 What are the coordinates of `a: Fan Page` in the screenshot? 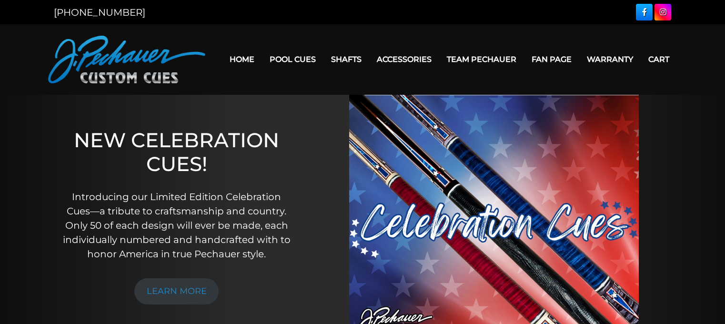 It's located at (552, 59).